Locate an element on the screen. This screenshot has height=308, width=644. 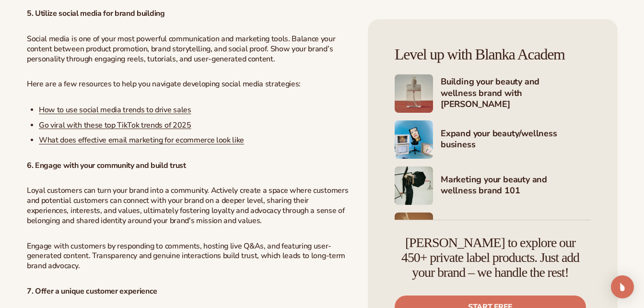
div: Open Intercom Messenger is located at coordinates (622, 287).